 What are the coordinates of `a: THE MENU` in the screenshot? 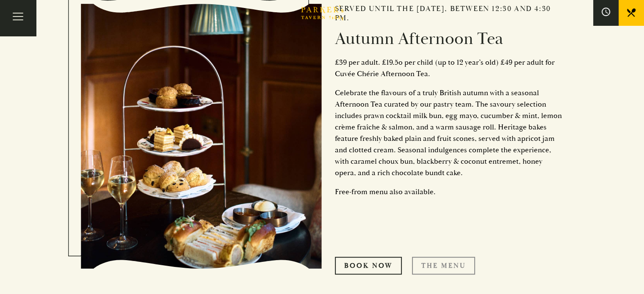 It's located at (443, 266).